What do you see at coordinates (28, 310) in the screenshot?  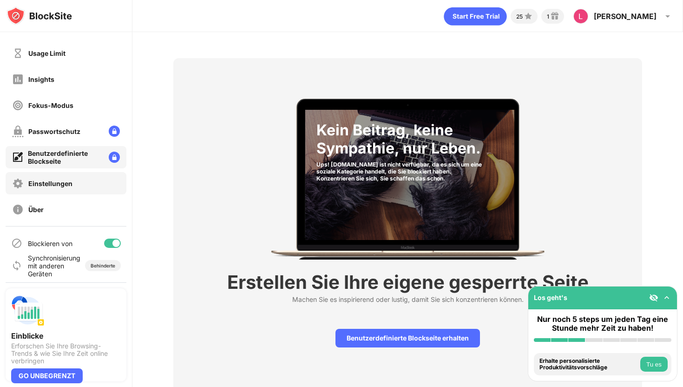 I see `img: push-insights.svg` at bounding box center [28, 310].